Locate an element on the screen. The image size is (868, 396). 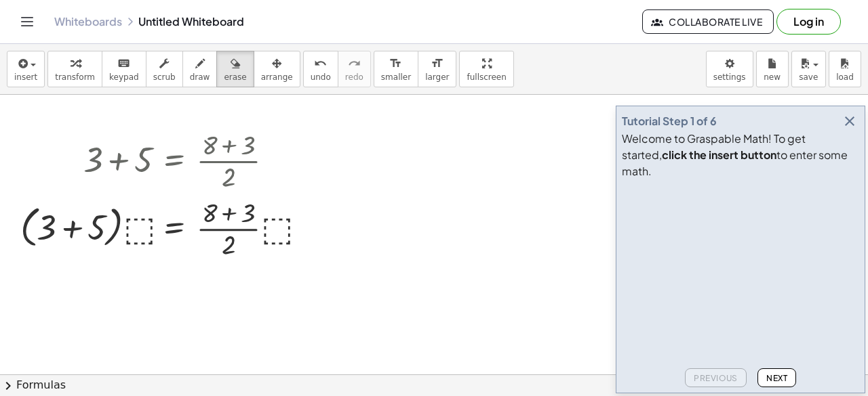
span: keypad is located at coordinates (124, 77).